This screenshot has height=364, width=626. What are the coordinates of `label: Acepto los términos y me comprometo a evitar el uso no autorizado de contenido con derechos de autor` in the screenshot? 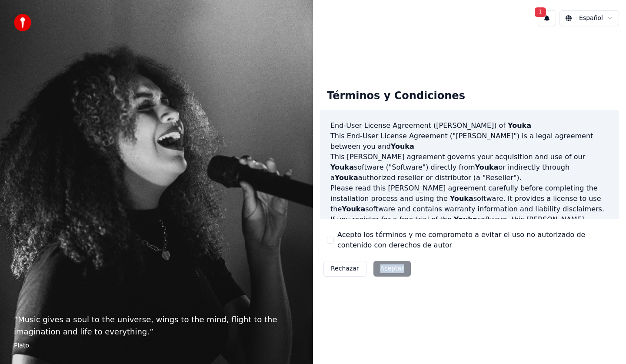 It's located at (475, 240).